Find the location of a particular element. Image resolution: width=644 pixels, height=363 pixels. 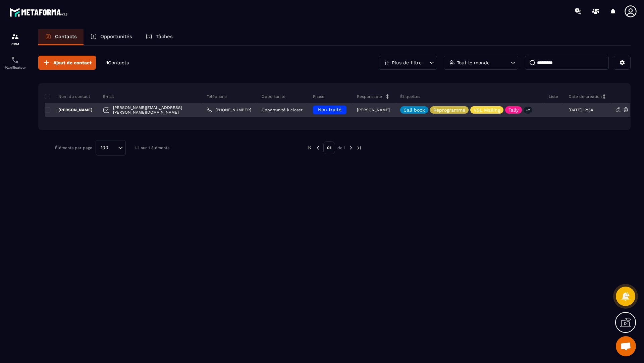

p: Téléphone is located at coordinates (217, 96).